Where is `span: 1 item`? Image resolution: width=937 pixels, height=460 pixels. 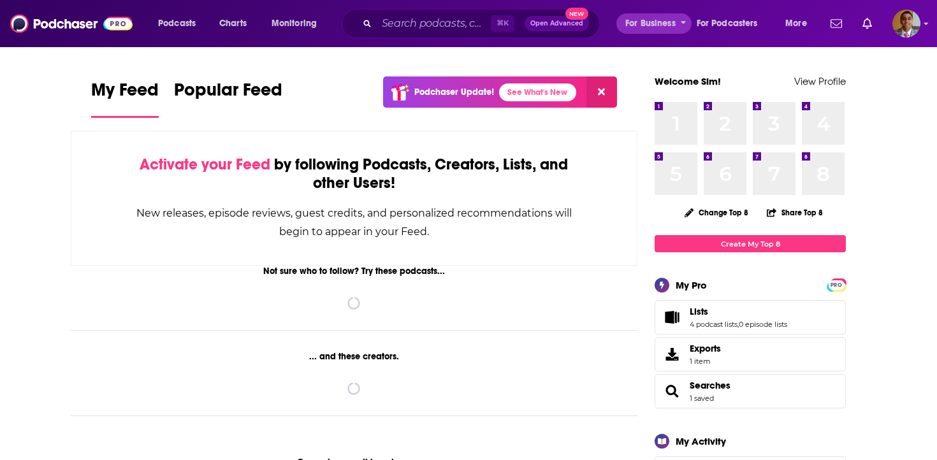
span: 1 item is located at coordinates (705, 361).